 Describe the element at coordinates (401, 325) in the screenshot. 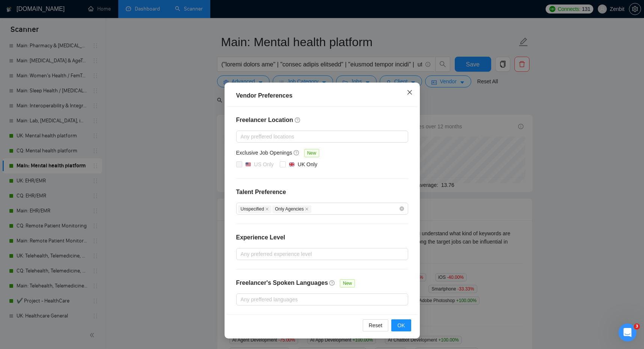

I see `span: OK` at that location.